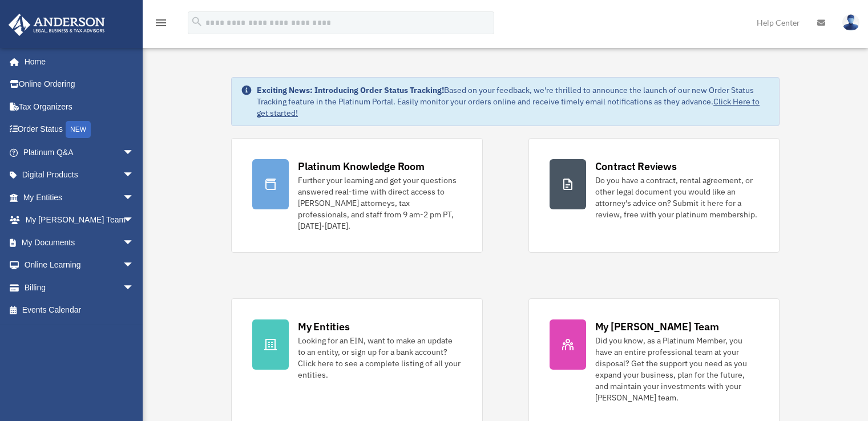 The image size is (868, 421). I want to click on div: Platinum Knowledge Room, so click(361, 166).